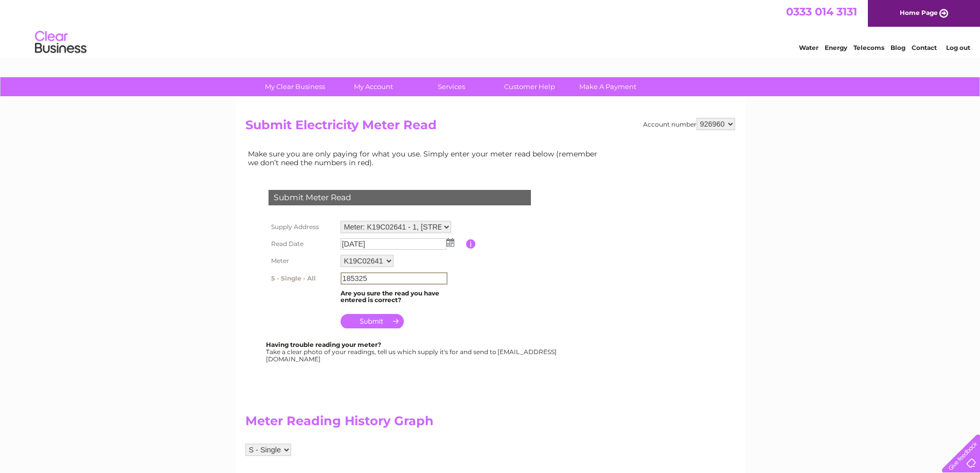 The width and height of the screenshot is (980, 473). What do you see at coordinates (302, 227) in the screenshot?
I see `th: Supply Address` at bounding box center [302, 227].